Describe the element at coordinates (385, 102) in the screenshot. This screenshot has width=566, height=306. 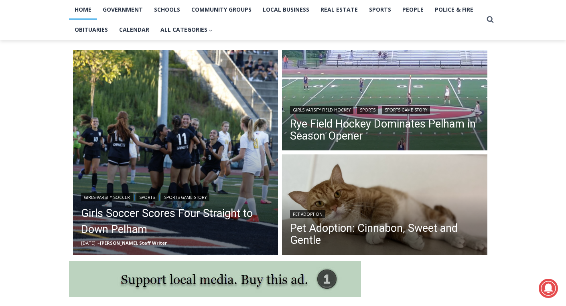
I see `img: (PHOTO: The Rye Girls Field Hockey Team defeated Pelham 3-0 on Tuesday to move to 3-0 in 2024.)` at that location.